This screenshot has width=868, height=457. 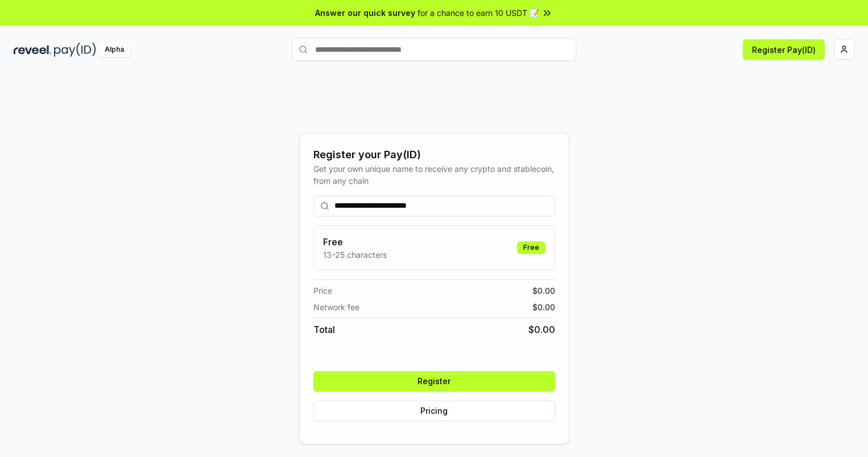 I want to click on img: pay_id, so click(x=75, y=50).